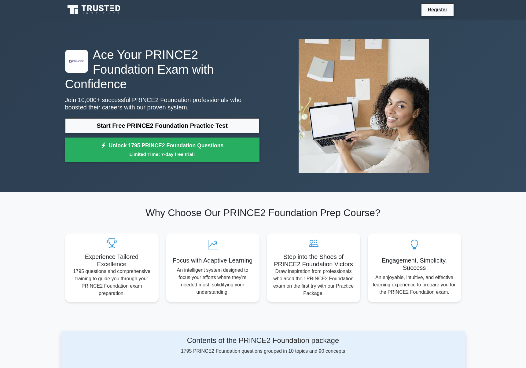 Image resolution: width=526 pixels, height=368 pixels. Describe the element at coordinates (314, 261) in the screenshot. I see `h5: Step into the Shoes of PRINCE2 Foundation Victors` at that location.